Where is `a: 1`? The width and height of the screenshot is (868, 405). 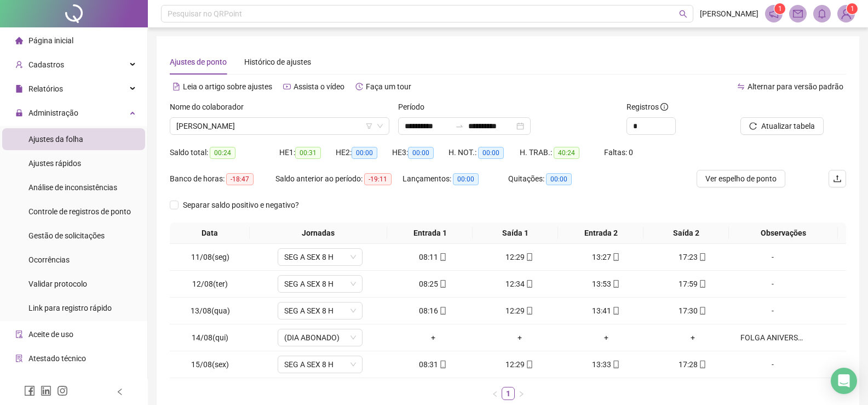
a: 1 is located at coordinates (509, 394).